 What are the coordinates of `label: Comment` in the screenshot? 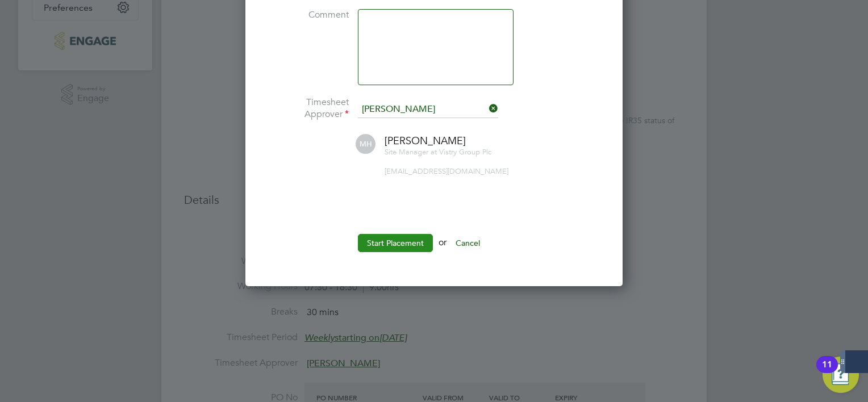 It's located at (306, 15).